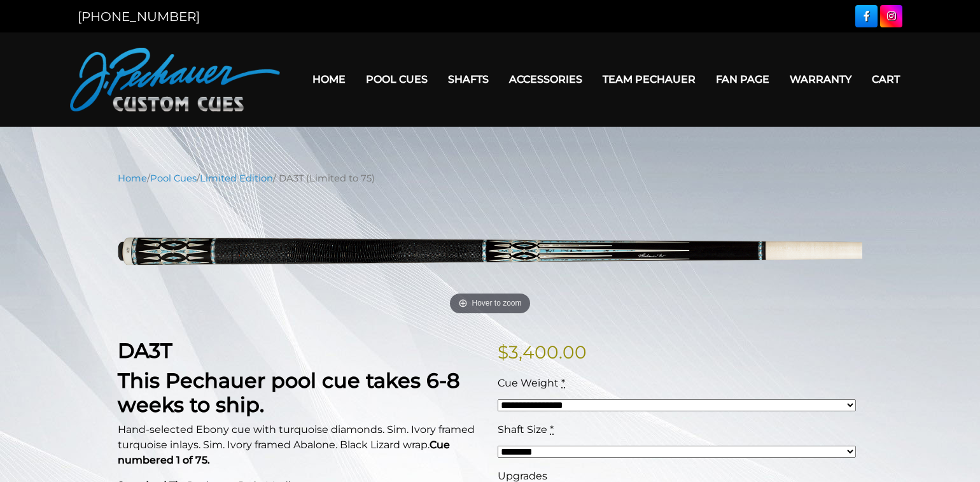 The width and height of the screenshot is (980, 482). I want to click on span: Upgrades, so click(522, 476).